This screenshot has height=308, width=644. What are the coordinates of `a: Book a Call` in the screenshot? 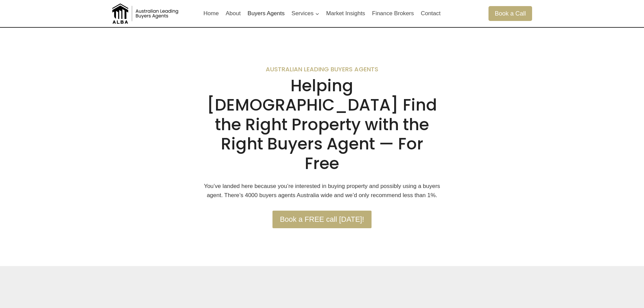 It's located at (510, 13).